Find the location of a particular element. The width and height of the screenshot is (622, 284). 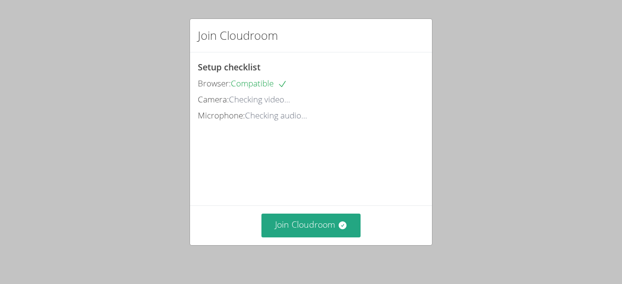

span: Browser: is located at coordinates (214, 83).